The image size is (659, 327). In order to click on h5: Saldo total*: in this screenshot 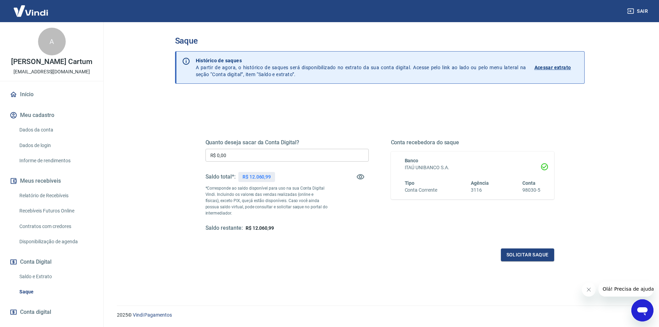, I will do `click(220, 177)`.